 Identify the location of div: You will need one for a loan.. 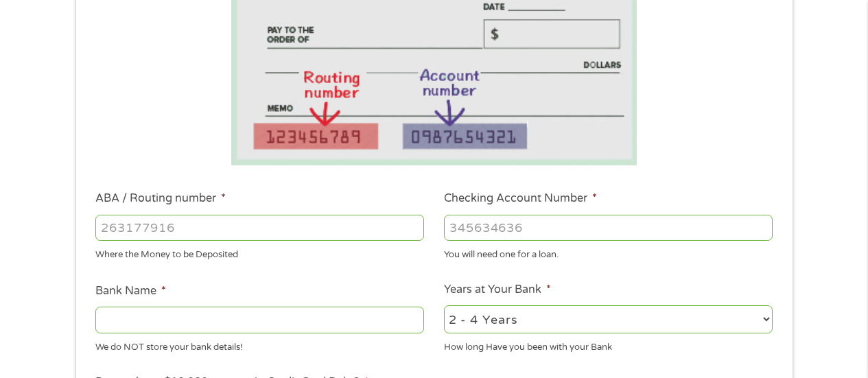
(608, 253).